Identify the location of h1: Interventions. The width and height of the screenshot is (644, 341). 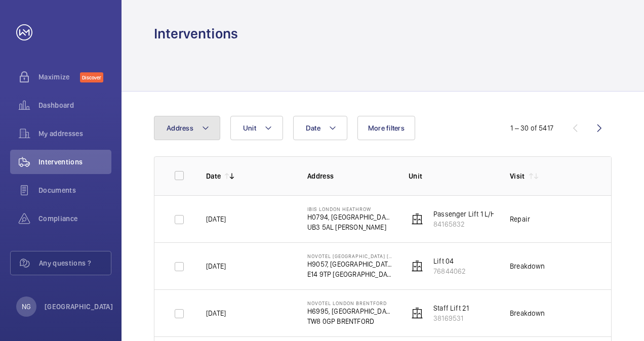
(196, 34).